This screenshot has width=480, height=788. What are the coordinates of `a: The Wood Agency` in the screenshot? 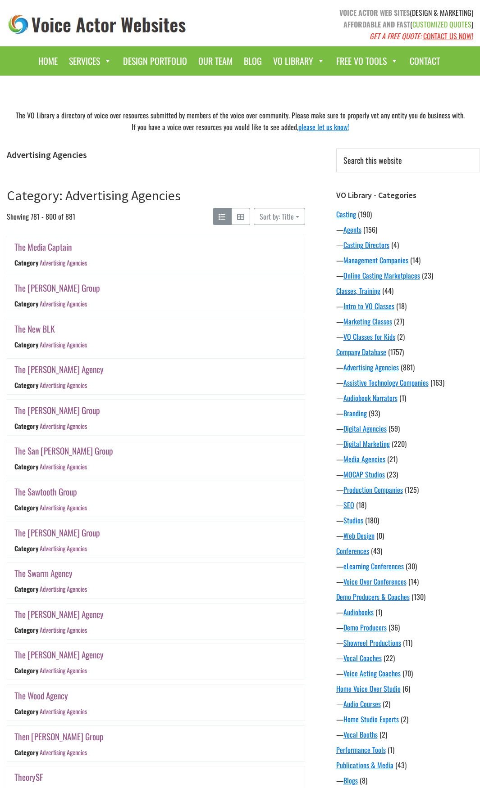 It's located at (41, 696).